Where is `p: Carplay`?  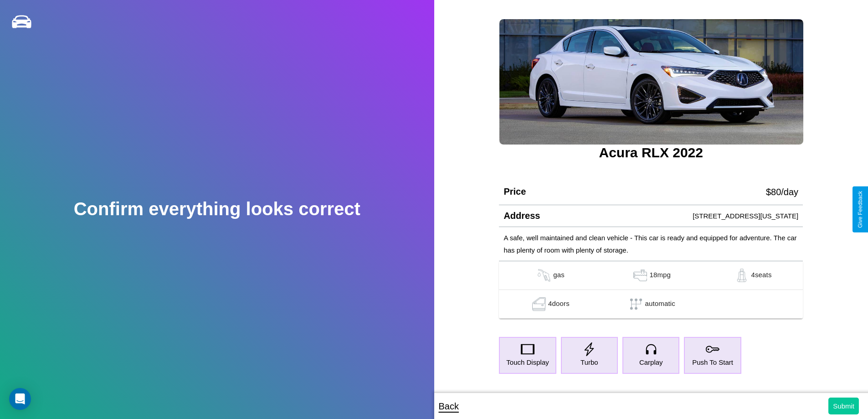
p: Carplay is located at coordinates (651, 362).